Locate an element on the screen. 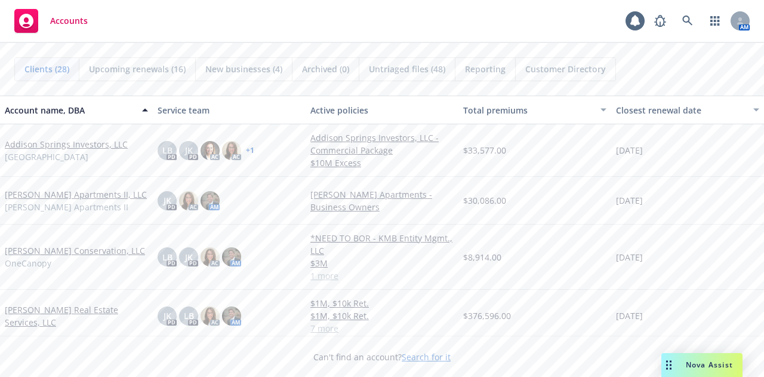  a: Addison Springs Investors, LLC is located at coordinates (66, 144).